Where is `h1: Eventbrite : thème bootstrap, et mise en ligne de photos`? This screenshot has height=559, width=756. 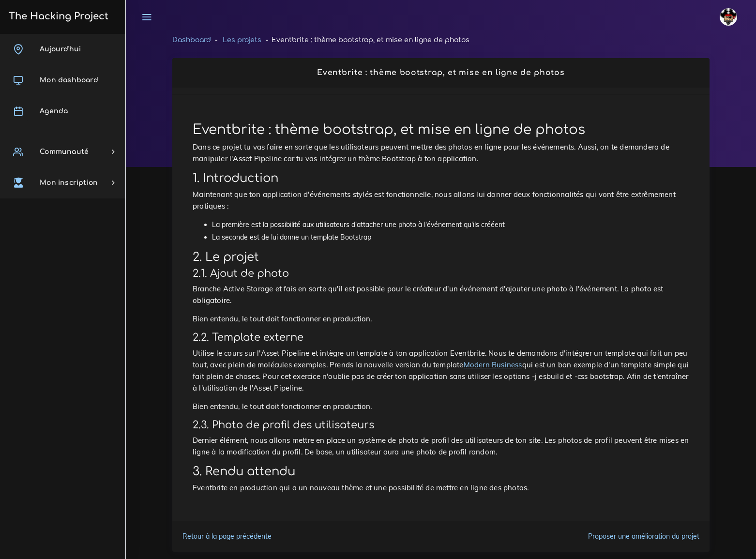 h1: Eventbrite : thème bootstrap, et mise en ligne de photos is located at coordinates (441, 130).